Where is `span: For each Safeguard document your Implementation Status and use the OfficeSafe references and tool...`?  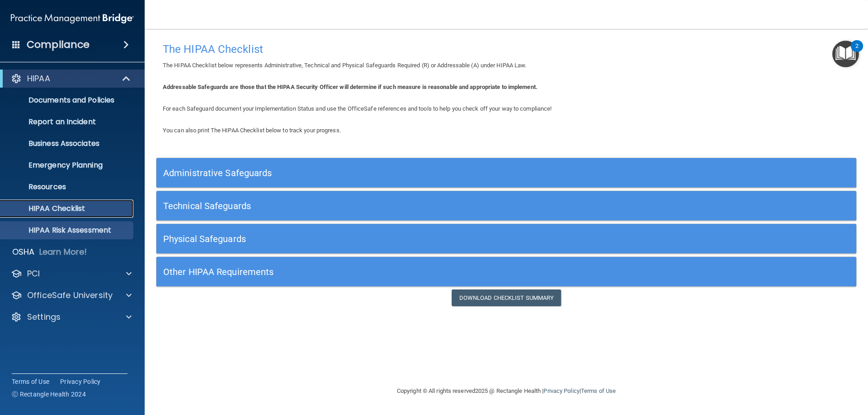 span: For each Safeguard document your Implementation Status and use the OfficeSafe references and tool... is located at coordinates (357, 108).